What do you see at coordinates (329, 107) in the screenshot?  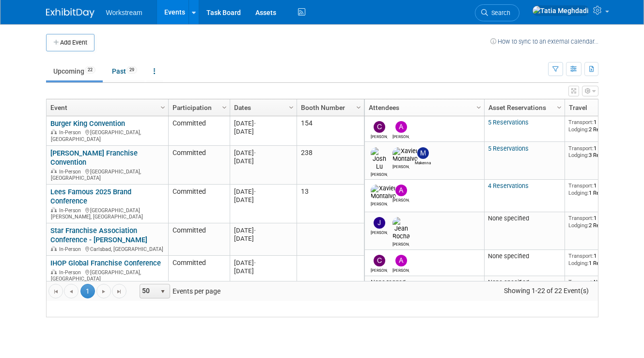 I see `a: Booth Number` at bounding box center [329, 107].